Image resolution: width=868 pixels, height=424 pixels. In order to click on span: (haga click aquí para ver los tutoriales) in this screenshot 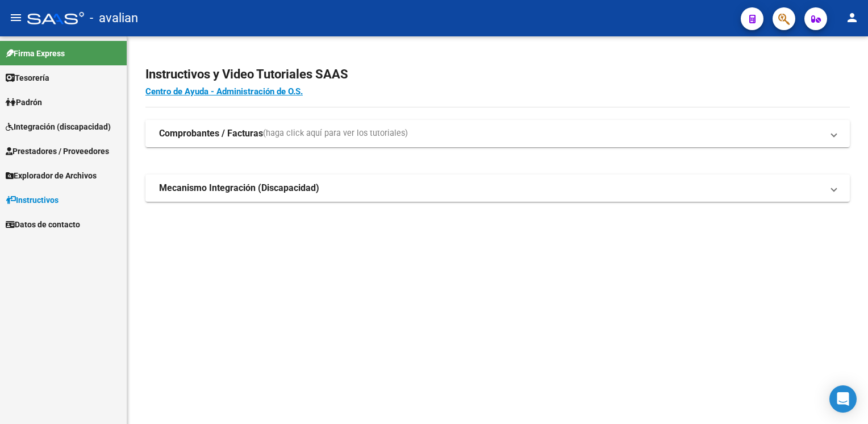, I will do `click(335, 134)`.